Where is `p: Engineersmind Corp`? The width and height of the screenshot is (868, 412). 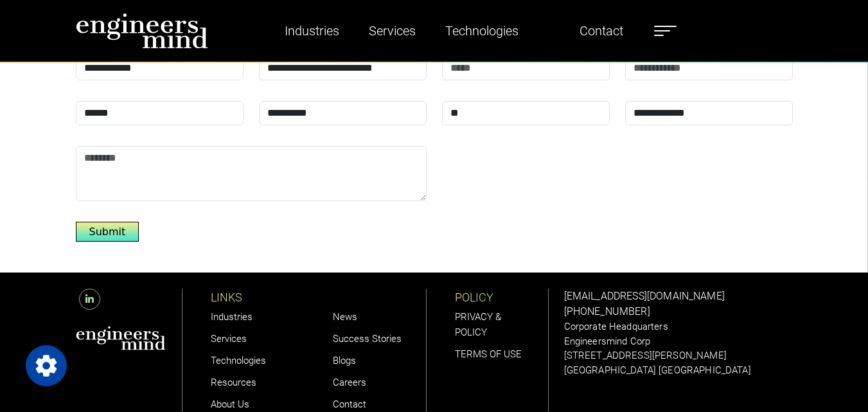
p: Engineersmind Corp is located at coordinates (678, 341).